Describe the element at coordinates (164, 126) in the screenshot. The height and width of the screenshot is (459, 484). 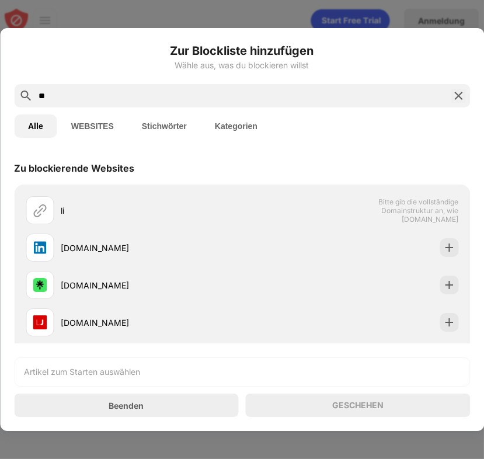
I see `button: Stichwörter` at that location.